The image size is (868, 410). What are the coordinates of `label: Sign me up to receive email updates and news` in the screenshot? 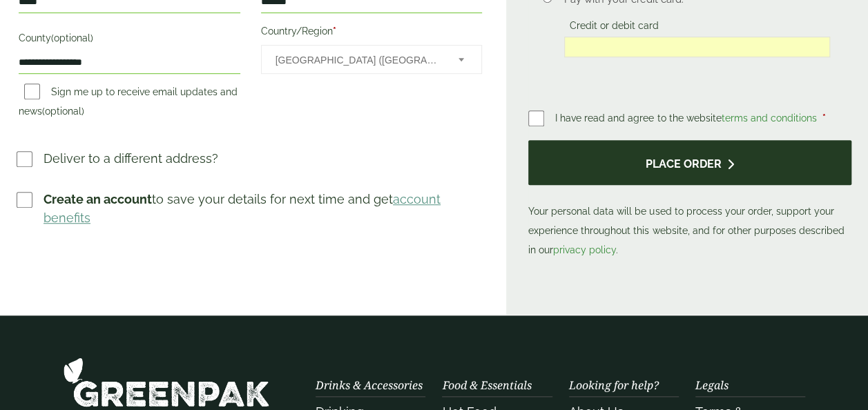 It's located at (128, 103).